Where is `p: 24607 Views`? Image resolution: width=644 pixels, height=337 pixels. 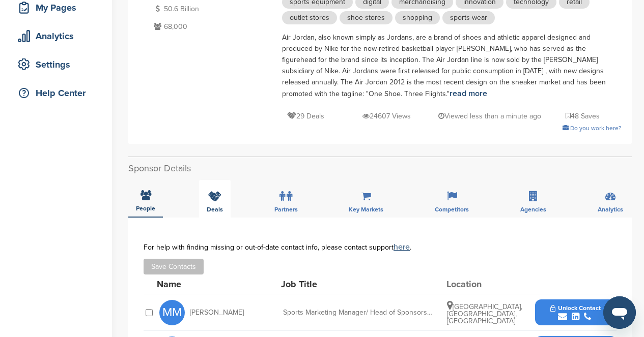 p: 24607 Views is located at coordinates (387, 116).